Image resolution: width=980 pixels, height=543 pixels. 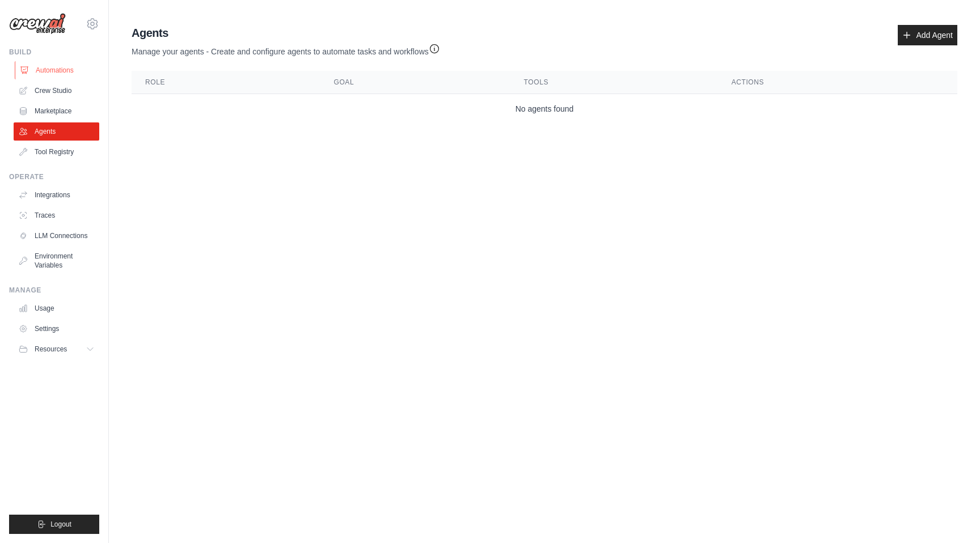 What do you see at coordinates (838, 82) in the screenshot?
I see `th: Actions` at bounding box center [838, 82].